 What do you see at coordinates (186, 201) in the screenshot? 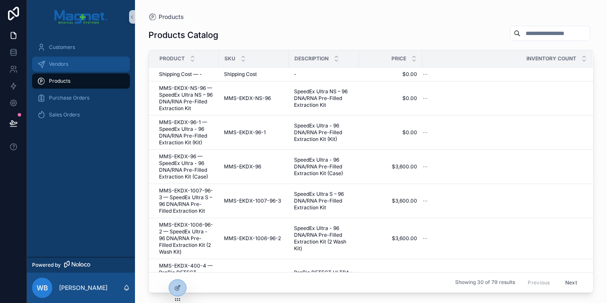
I see `a: MMS-EKDX-1007-96-3 — SpeedEx Ultra S – 96 DNA/RNA Pre-Filled Extraction Kit` at bounding box center [186, 201].